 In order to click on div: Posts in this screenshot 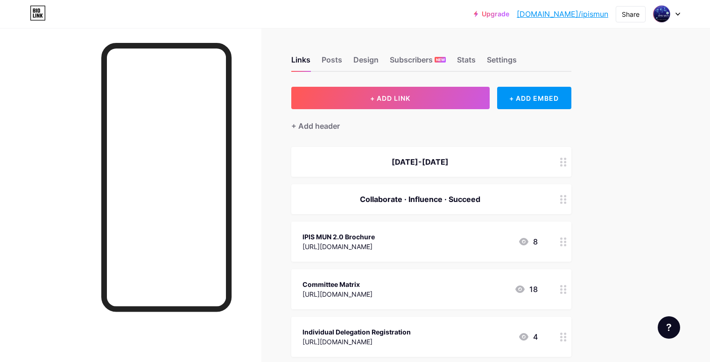, I will do `click(332, 63)`.